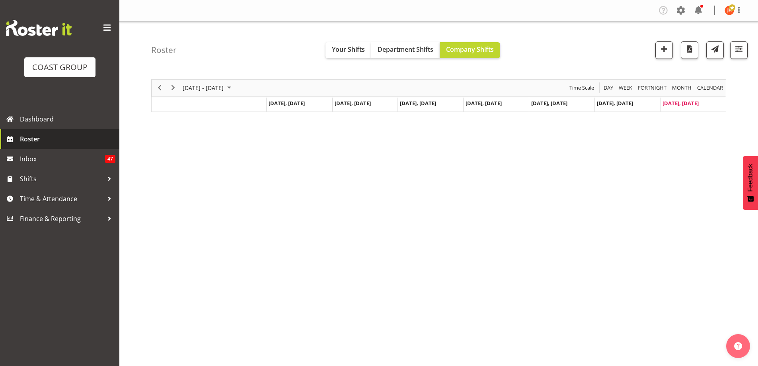 This screenshot has height=366, width=758. What do you see at coordinates (110, 159) in the screenshot?
I see `span: 47` at bounding box center [110, 159].